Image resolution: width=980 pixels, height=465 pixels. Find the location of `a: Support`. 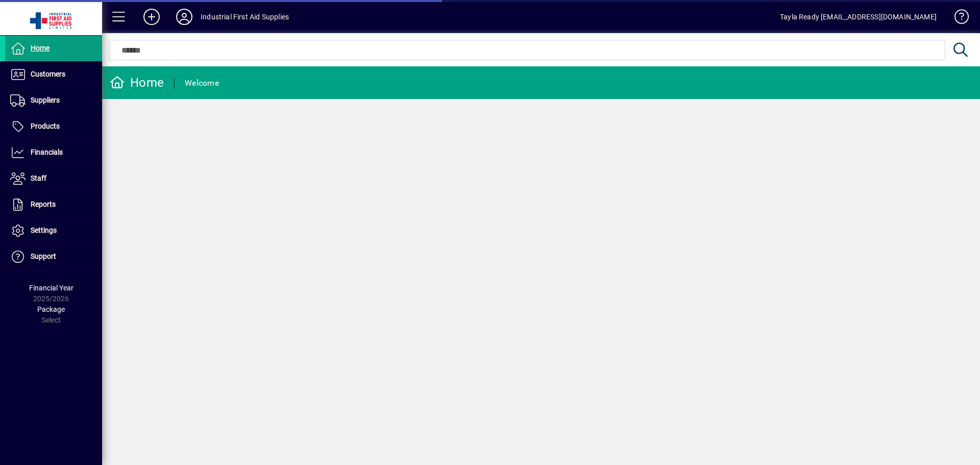

a: Support is located at coordinates (54, 257).